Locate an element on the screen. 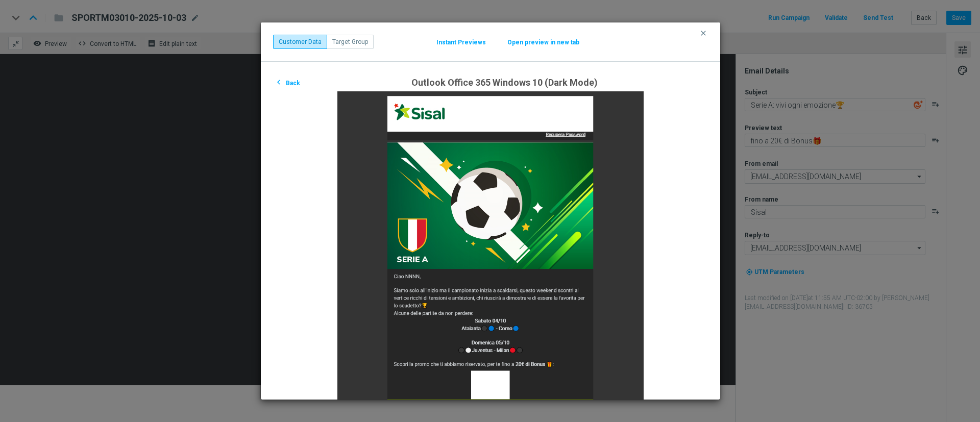  button: Open preview in new tab is located at coordinates (543, 42).